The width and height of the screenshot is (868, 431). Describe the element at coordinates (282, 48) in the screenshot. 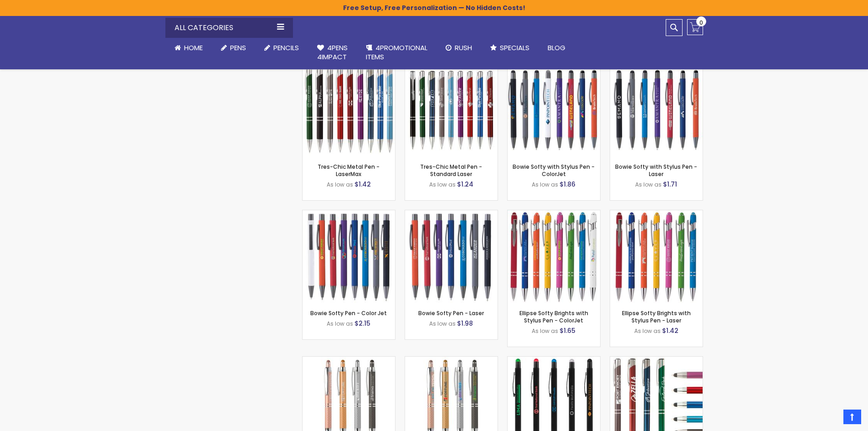

I see `a: Pencils` at that location.